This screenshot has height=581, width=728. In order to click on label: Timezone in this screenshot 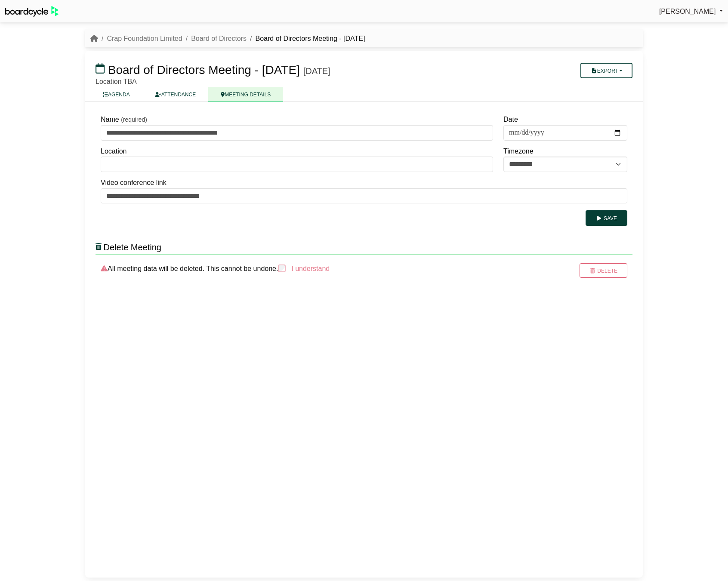, I will do `click(519, 152)`.